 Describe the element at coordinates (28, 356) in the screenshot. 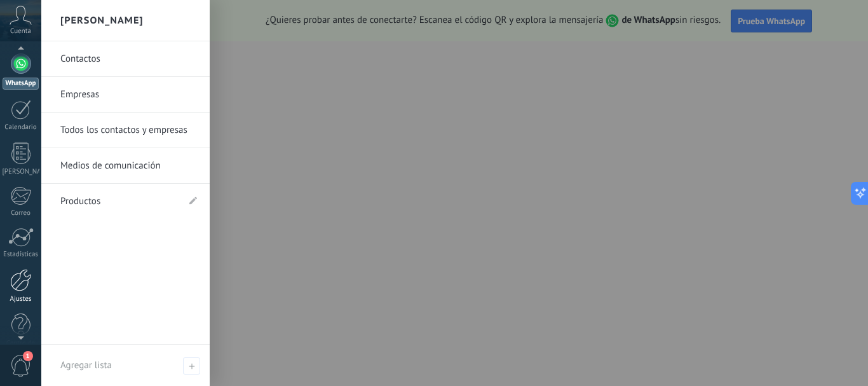

I see `font: 1` at that location.